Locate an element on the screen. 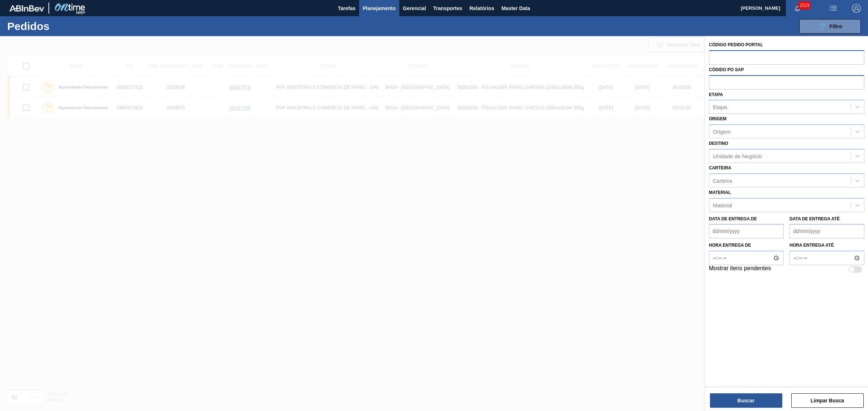 The image size is (868, 411). div: Etapa is located at coordinates (720, 107).